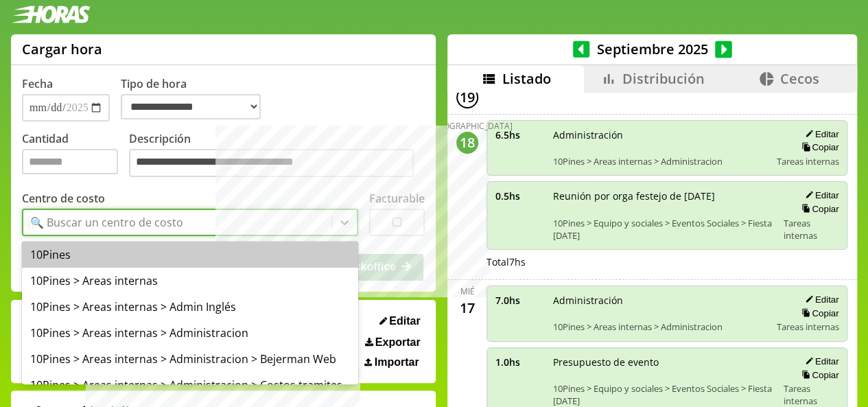 The width and height of the screenshot is (868, 407). Describe the element at coordinates (392, 342) in the screenshot. I see `button: Exportar` at that location.